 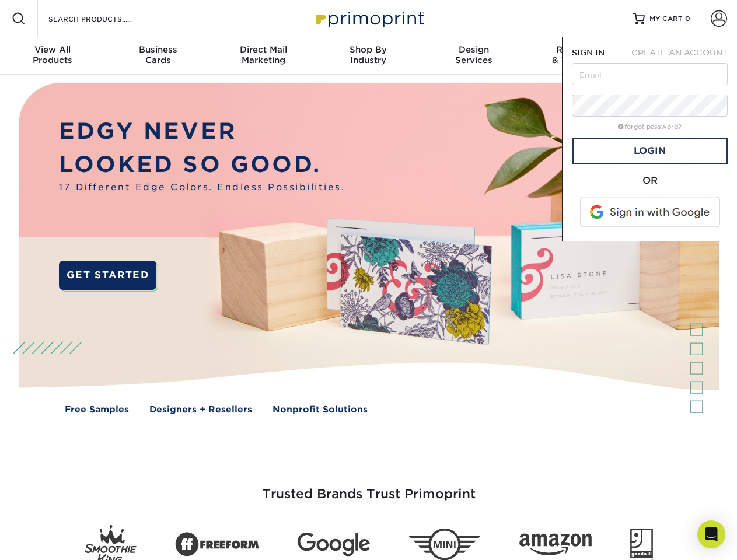 I want to click on p: LOOKED SO GOOD., so click(x=202, y=164).